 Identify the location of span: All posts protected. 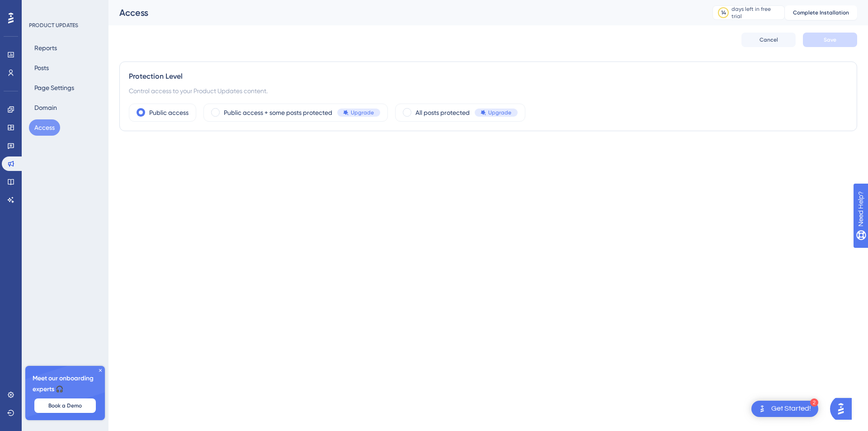
(442, 113).